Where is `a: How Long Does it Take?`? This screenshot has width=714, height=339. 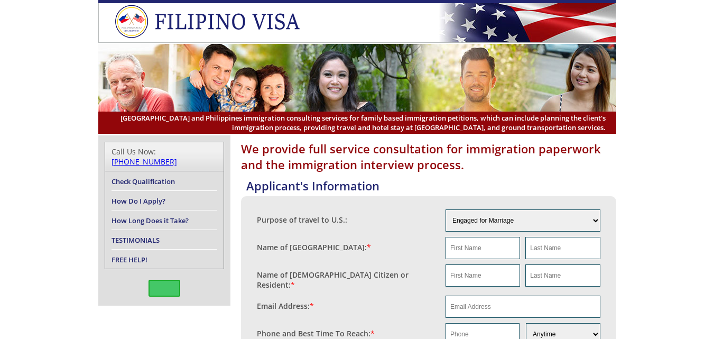 a: How Long Does it Take? is located at coordinates (150, 220).